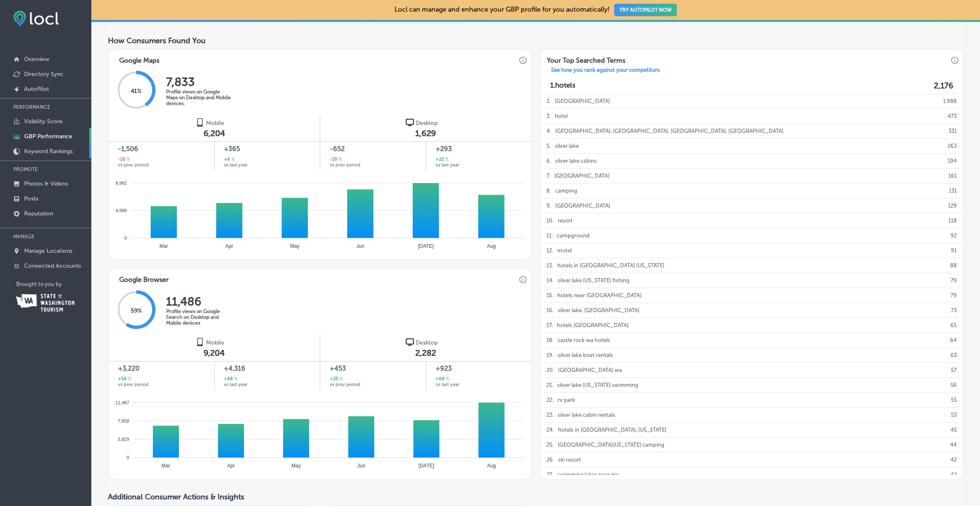  I want to click on span: +365, so click(267, 149).